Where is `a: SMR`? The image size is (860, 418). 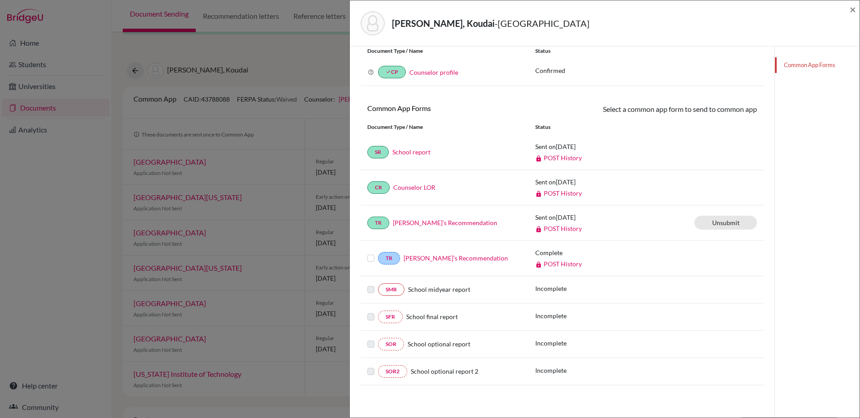
a: SMR is located at coordinates (391, 290).